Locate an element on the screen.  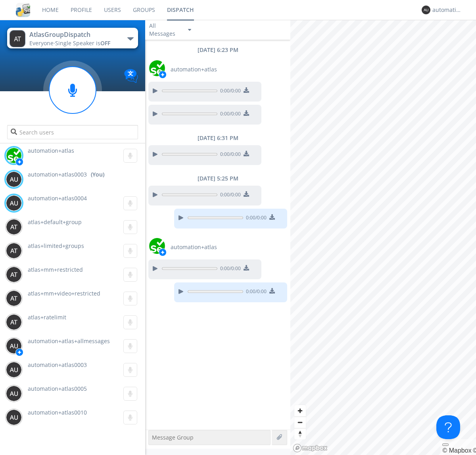
span: atlas+mm+video+restricted is located at coordinates (64, 293).